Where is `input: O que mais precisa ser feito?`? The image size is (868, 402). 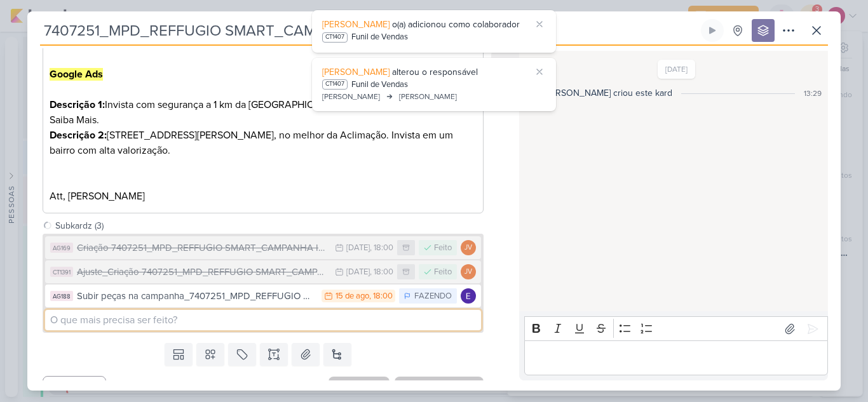 input: O que mais precisa ser feito? is located at coordinates (263, 320).